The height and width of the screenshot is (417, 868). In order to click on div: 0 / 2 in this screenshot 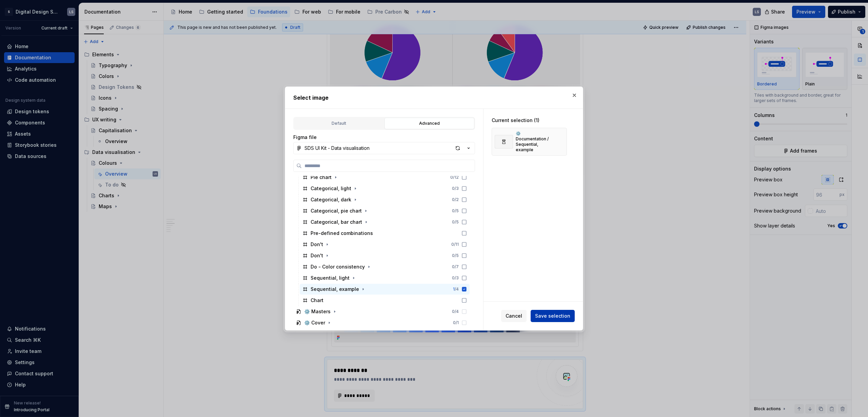, I will do `click(455, 200)`.